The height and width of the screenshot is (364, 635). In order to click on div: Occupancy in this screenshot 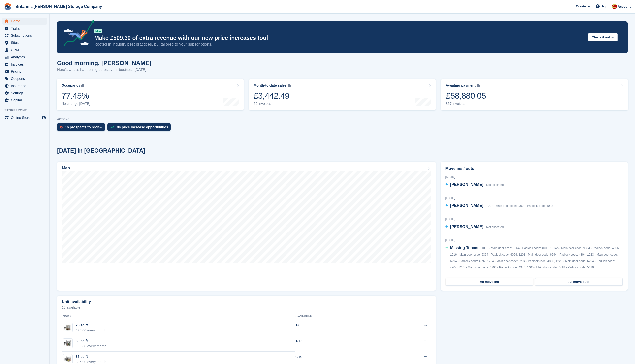, I will do `click(71, 85)`.